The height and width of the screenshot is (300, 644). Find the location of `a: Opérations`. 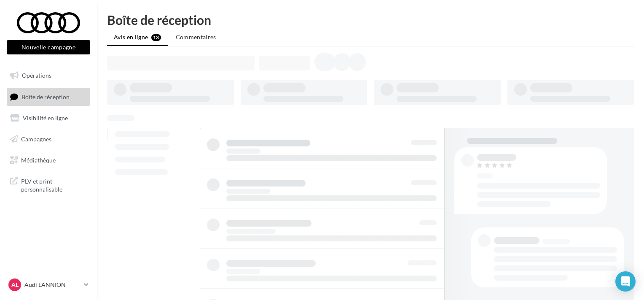

a: Opérations is located at coordinates (49, 76).